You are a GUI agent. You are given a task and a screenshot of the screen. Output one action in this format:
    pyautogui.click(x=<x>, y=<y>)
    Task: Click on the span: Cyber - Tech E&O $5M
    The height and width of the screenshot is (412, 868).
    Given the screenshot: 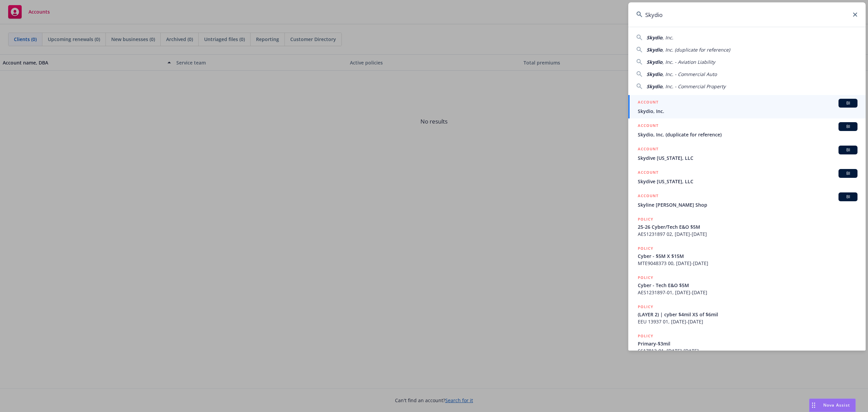 What is the action you would take?
    pyautogui.click(x=748, y=285)
    